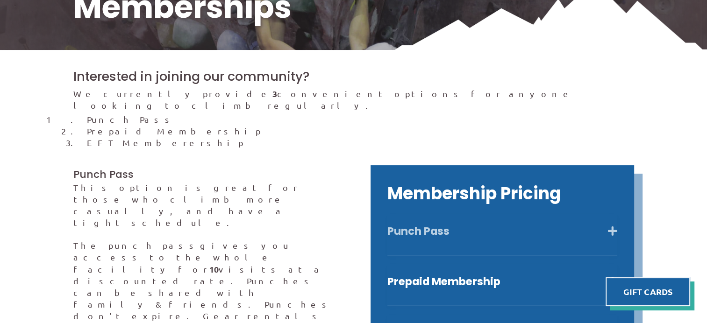  Describe the element at coordinates (502, 194) in the screenshot. I see `h2: Membership Pricing` at that location.